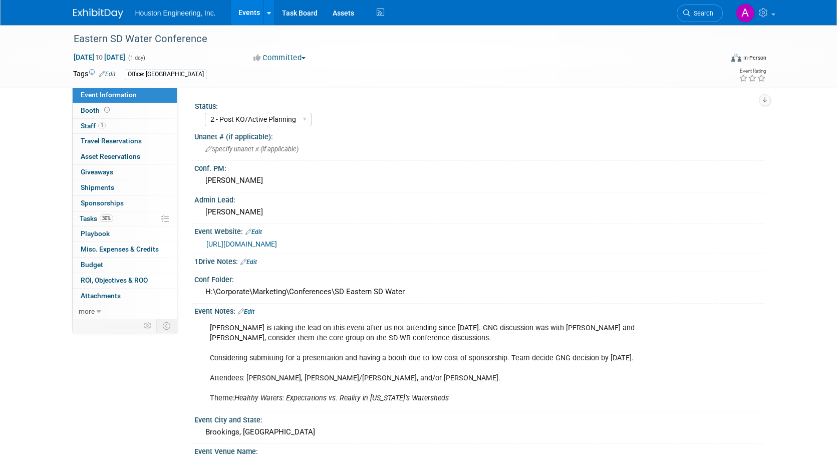  What do you see at coordinates (715, 60) in the screenshot?
I see `div: Event Format` at bounding box center [715, 60].